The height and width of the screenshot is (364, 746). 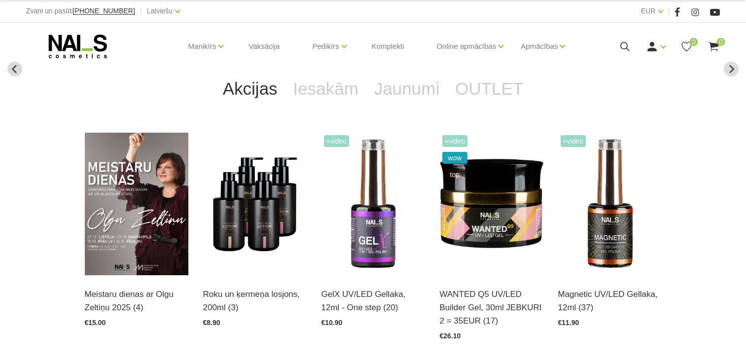 What do you see at coordinates (250, 89) in the screenshot?
I see `a: Akcijas` at bounding box center [250, 89].